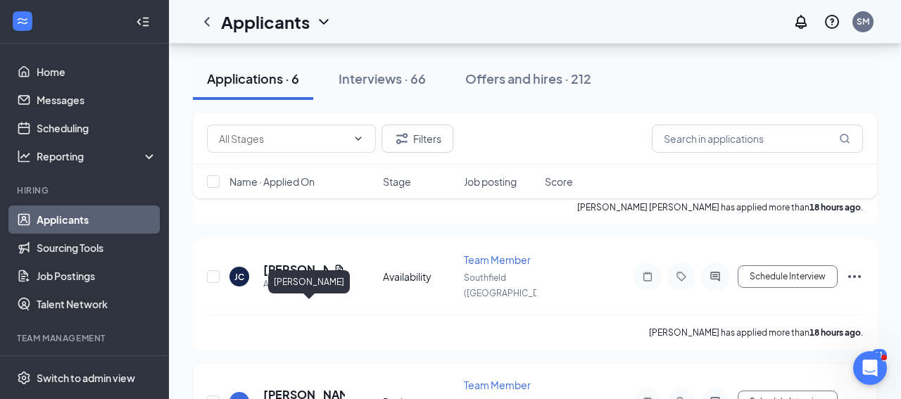 The width and height of the screenshot is (901, 399). What do you see at coordinates (835, 332) in the screenshot?
I see `b: 18 hours ago` at bounding box center [835, 332].